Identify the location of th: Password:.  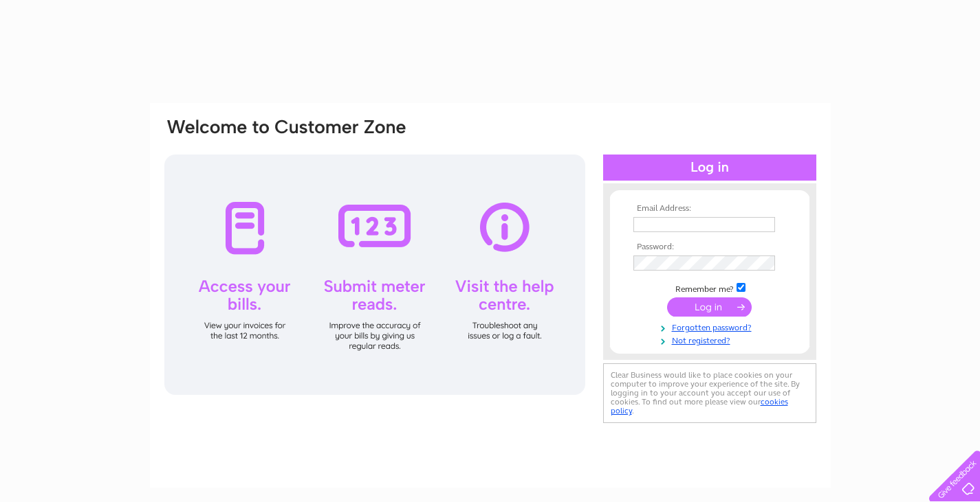
(710, 247).